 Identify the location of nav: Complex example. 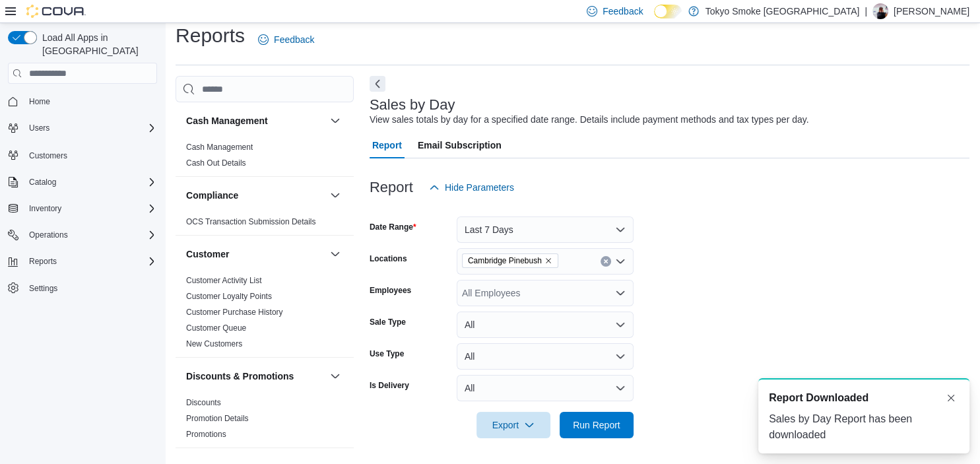
(83, 209).